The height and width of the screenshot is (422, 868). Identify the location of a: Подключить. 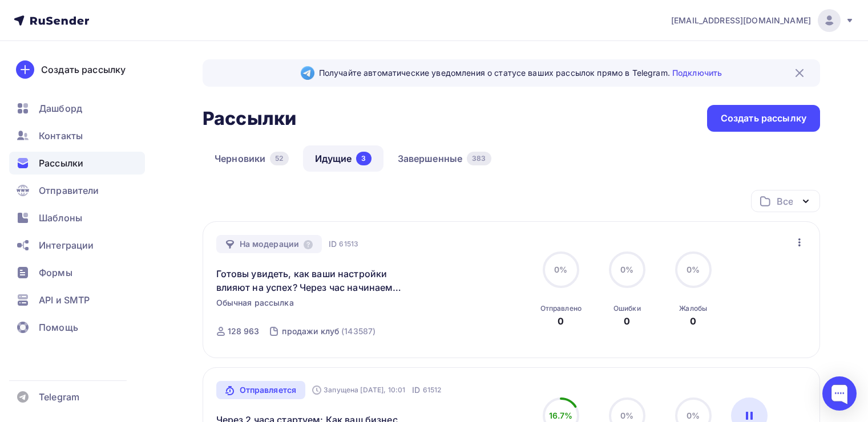
(696, 73).